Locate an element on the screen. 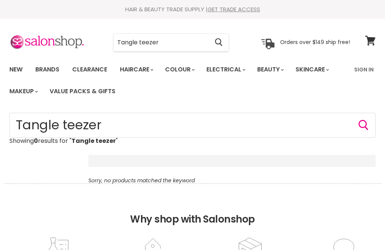 This screenshot has width=385, height=250. p: Showing results for " " is located at coordinates (193, 141).